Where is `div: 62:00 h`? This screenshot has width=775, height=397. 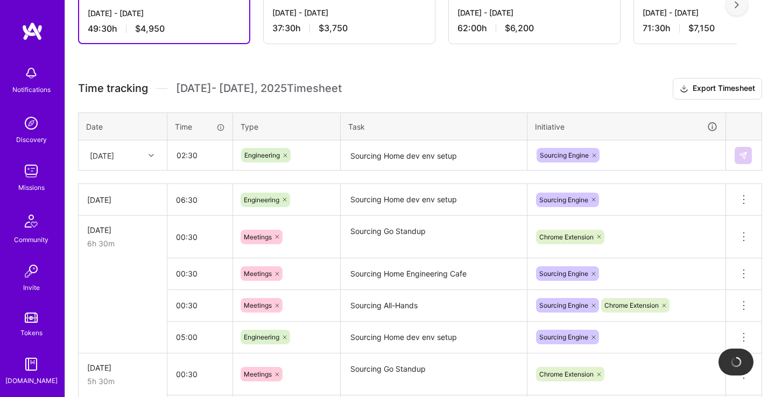
div: 62:00 h is located at coordinates (534, 28).